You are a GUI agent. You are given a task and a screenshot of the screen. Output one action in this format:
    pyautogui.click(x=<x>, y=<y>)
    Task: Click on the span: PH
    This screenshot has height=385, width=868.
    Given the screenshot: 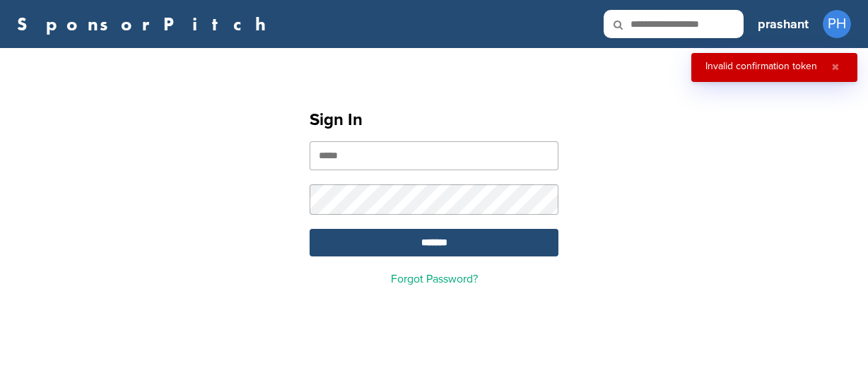 What is the action you would take?
    pyautogui.click(x=837, y=24)
    